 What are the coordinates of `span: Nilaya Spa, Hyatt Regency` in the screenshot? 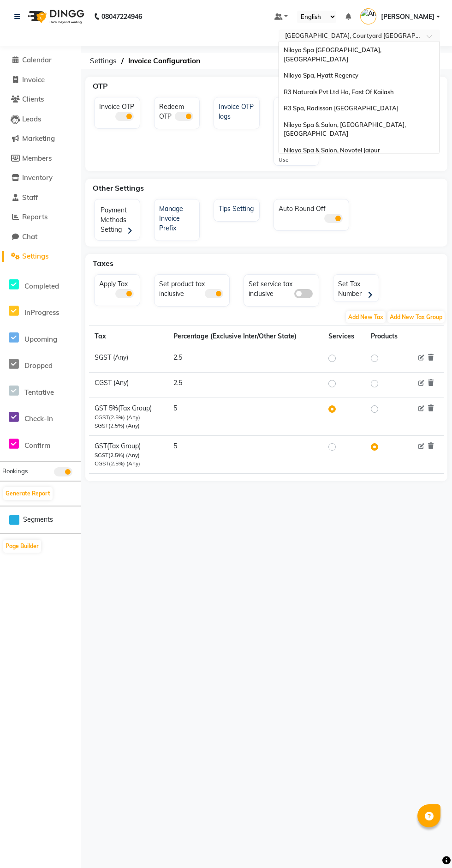 It's located at (321, 75).